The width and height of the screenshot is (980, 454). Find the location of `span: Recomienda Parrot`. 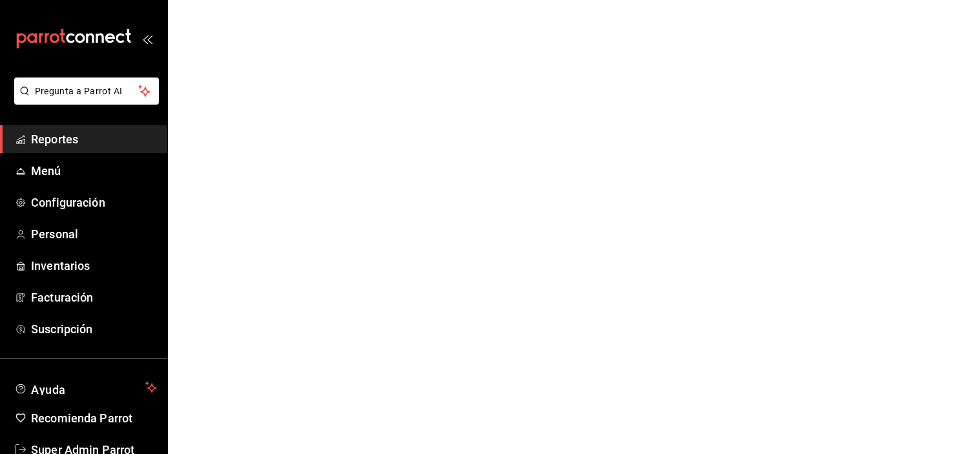

span: Recomienda Parrot is located at coordinates (94, 417).